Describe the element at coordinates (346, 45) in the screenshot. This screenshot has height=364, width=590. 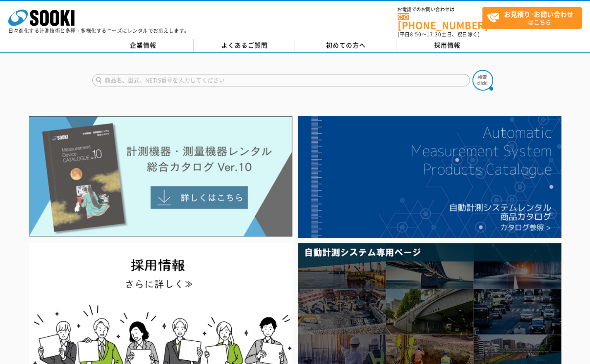
I see `span: 初めての方へ` at that location.